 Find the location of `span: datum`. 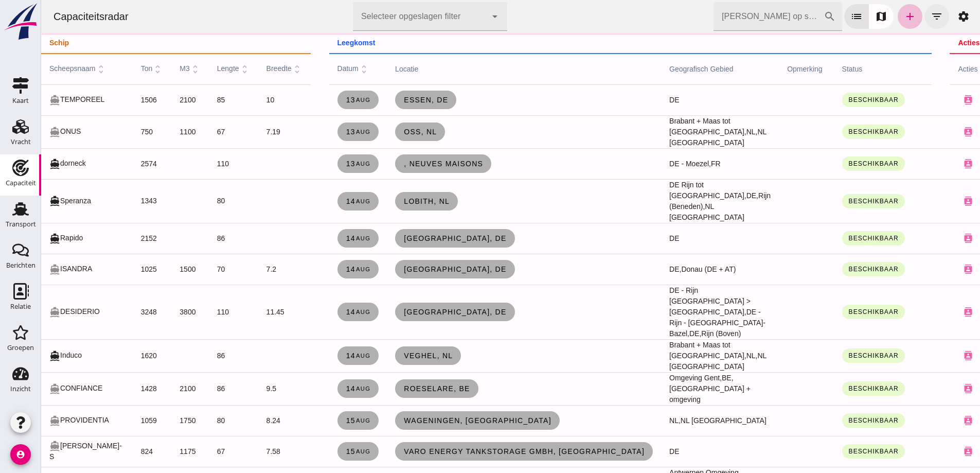

span: datum is located at coordinates (312, 68).